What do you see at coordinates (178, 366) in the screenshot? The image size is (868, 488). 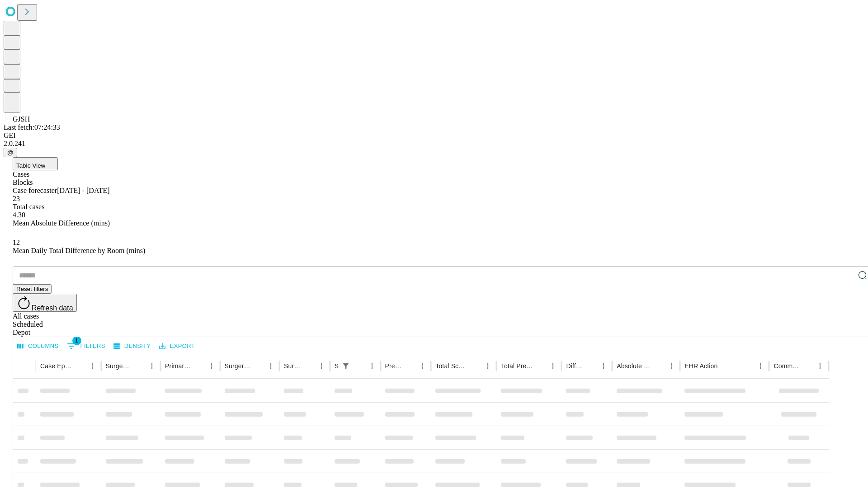 I see `div: Primary Service` at bounding box center [178, 366].